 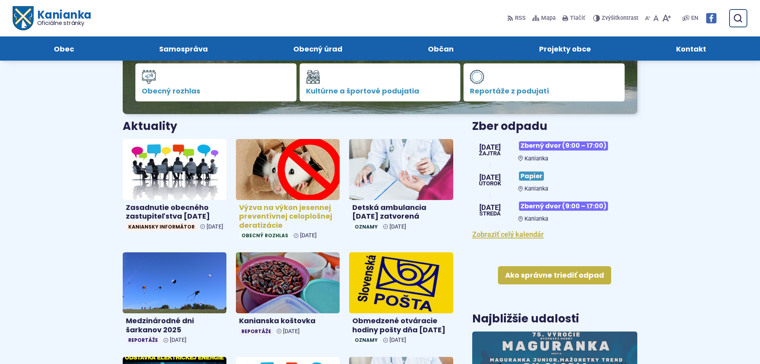 What do you see at coordinates (288, 320) in the screenshot?
I see `h4: Kanianska koštovka` at bounding box center [288, 320].